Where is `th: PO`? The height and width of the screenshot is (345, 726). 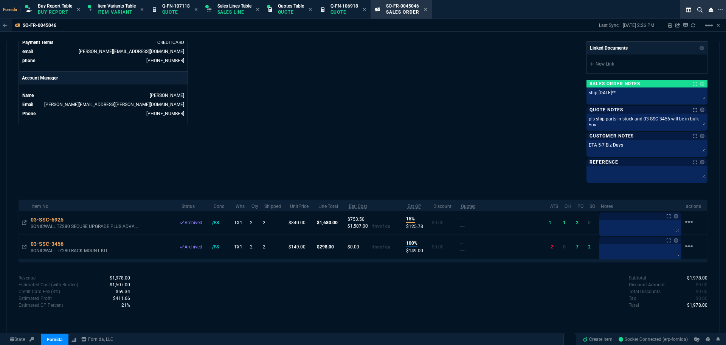
th: PO is located at coordinates (581, 205).